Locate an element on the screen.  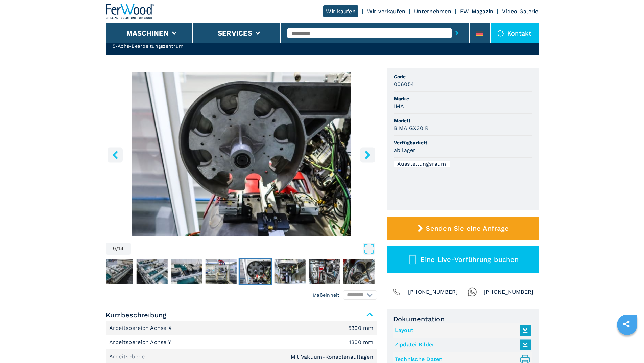
a: Layout is located at coordinates (461, 330).